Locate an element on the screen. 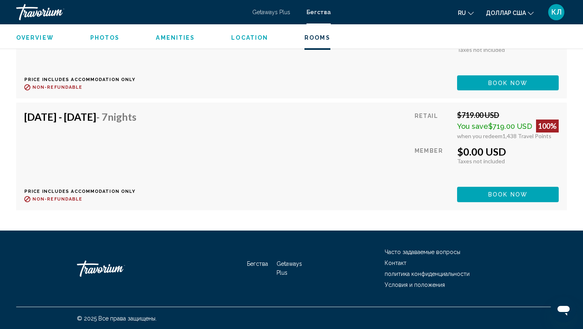  span: Location is located at coordinates (249, 38).